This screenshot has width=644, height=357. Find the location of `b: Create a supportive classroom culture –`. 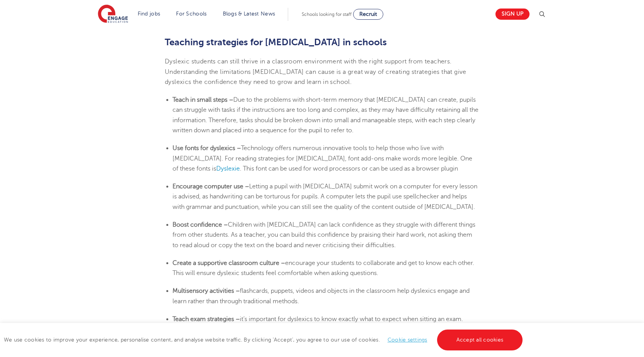

b: Create a supportive classroom culture – is located at coordinates (229, 263).